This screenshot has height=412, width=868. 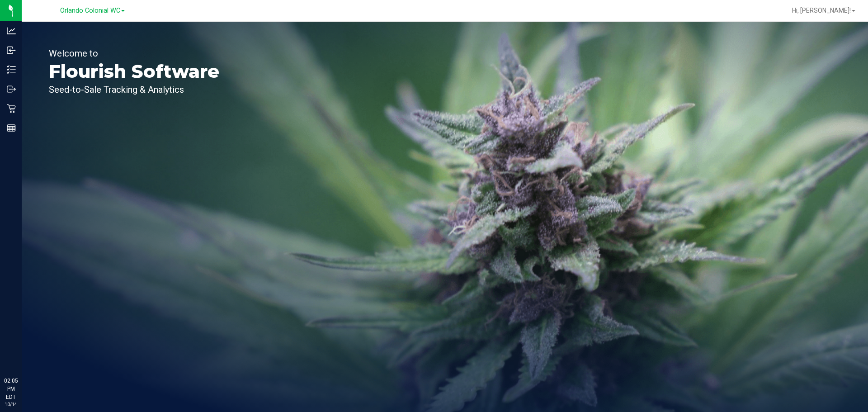 What do you see at coordinates (11, 50) in the screenshot?
I see `inline-svg: Inbound` at bounding box center [11, 50].